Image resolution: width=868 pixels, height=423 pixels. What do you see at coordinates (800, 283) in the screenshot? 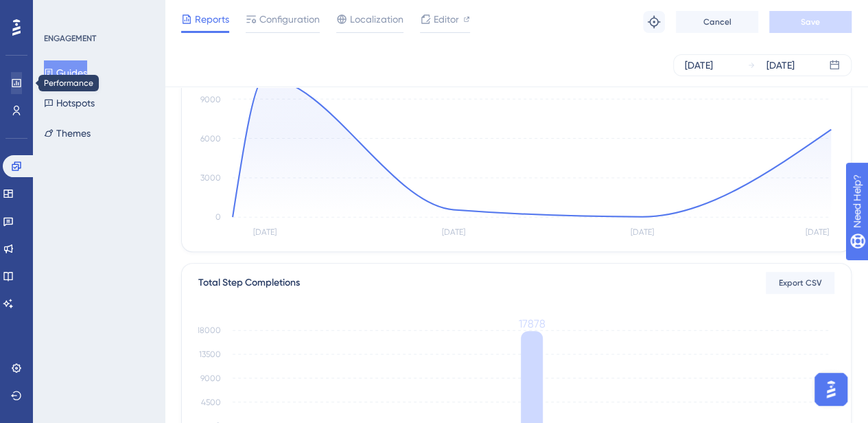
I see `span: Export CSV` at bounding box center [800, 283].